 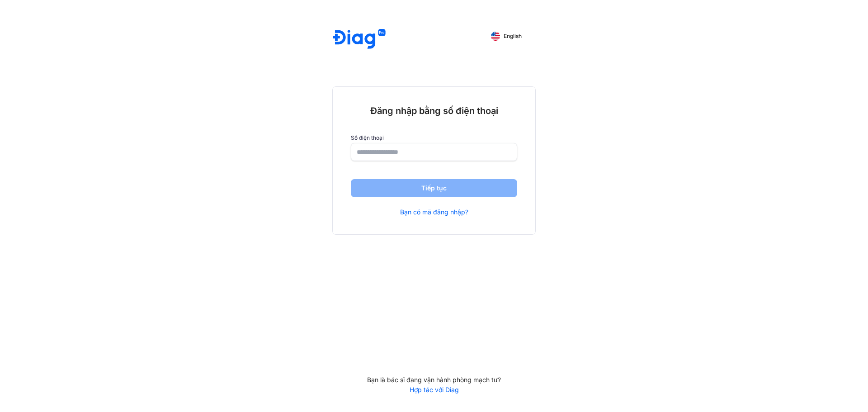 I want to click on a: Hợp tác với Diag, so click(x=434, y=390).